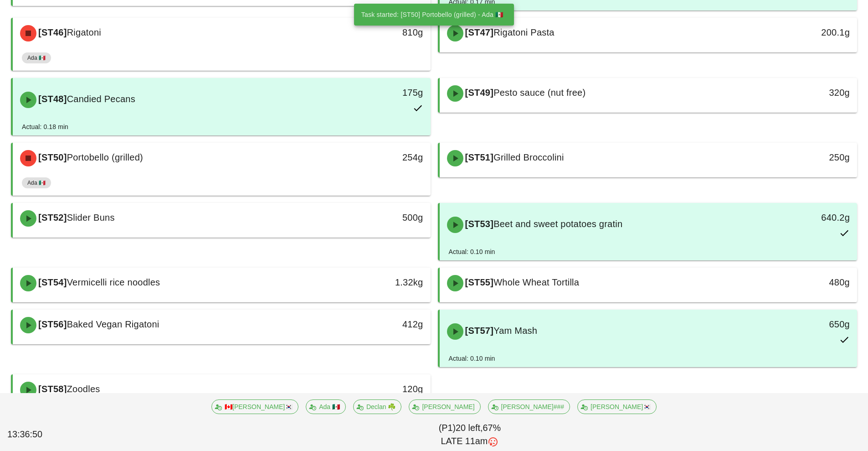  What do you see at coordinates (803, 282) in the screenshot?
I see `div: 480g` at bounding box center [803, 282].